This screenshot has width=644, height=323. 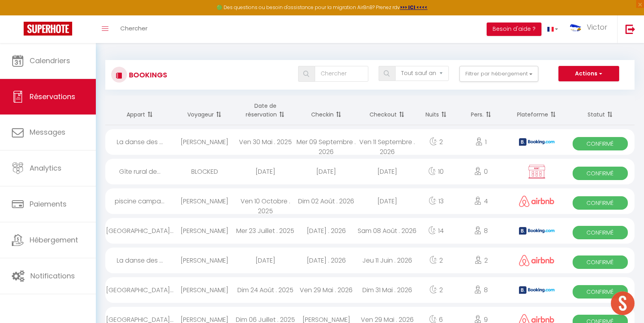 What do you see at coordinates (140, 110) in the screenshot?
I see `th: Sort by rentals` at bounding box center [140, 110].